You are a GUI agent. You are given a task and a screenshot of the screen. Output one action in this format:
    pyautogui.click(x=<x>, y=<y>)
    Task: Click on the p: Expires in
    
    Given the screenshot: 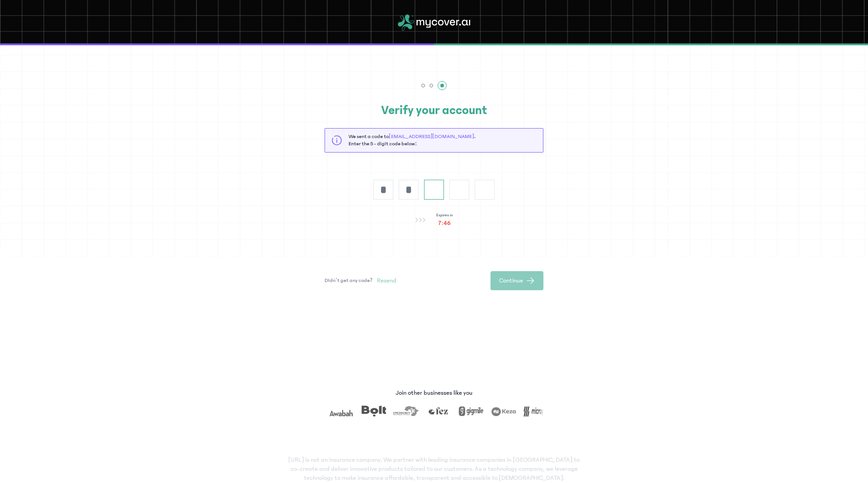 What is the action you would take?
    pyautogui.click(x=445, y=215)
    